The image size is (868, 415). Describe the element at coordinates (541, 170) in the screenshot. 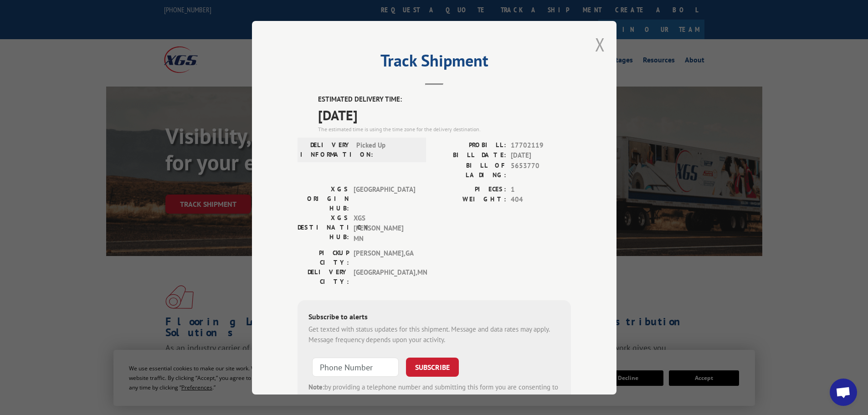

I see `span: 5653770` at that location.